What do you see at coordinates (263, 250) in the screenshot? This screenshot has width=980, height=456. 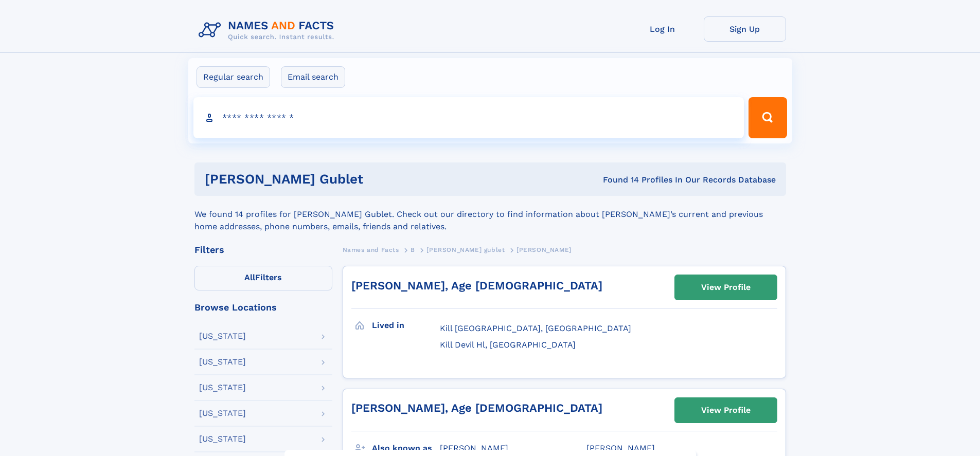 I see `div: Filters` at bounding box center [263, 250].